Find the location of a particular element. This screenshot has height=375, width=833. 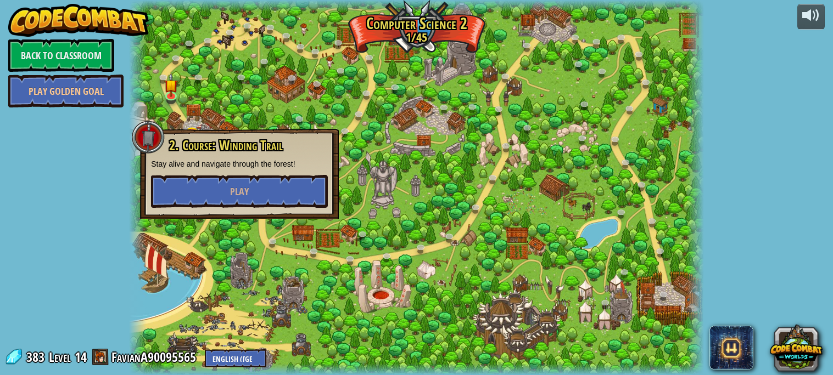

img: level-banner-started.png is located at coordinates (170, 85).